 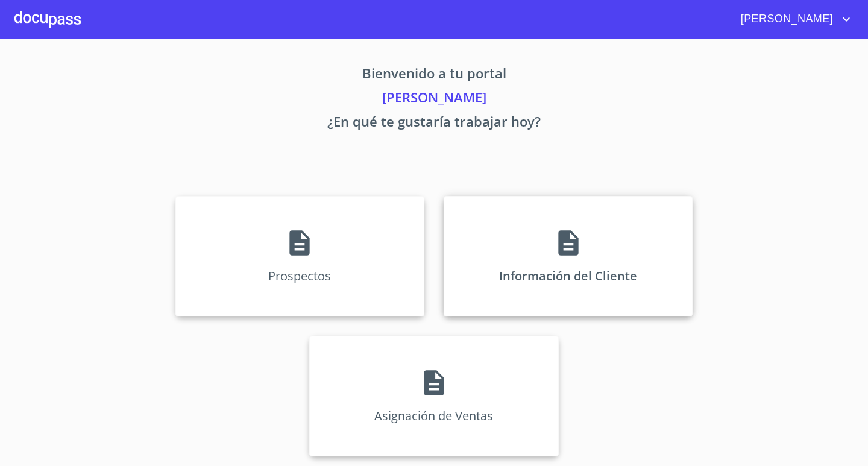 What do you see at coordinates (568, 276) in the screenshot?
I see `p: Información del Cliente` at bounding box center [568, 276].